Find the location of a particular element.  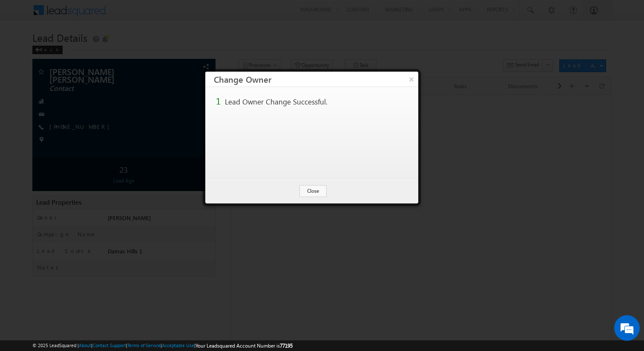

button: Close is located at coordinates (313, 191).